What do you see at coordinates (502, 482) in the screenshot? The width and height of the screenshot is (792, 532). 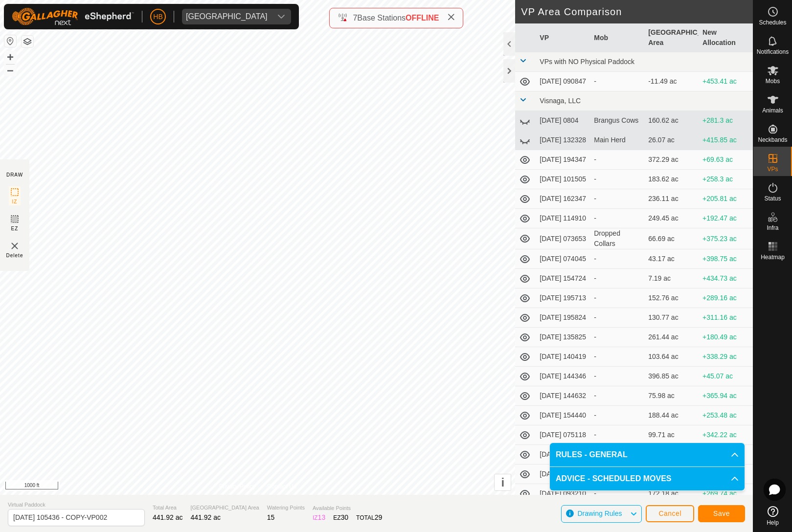 I see `span: i` at bounding box center [502, 482].